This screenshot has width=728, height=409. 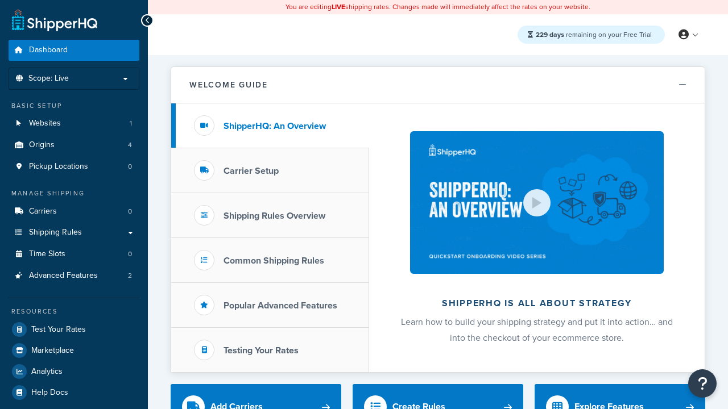 What do you see at coordinates (74, 372) in the screenshot?
I see `li: Analytics` at bounding box center [74, 372].